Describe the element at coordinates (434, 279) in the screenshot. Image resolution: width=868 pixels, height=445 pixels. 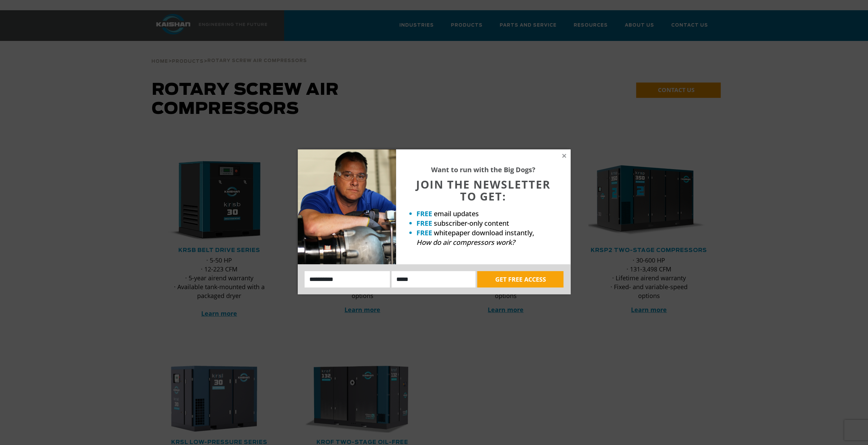
I see `input: Email` at that location.